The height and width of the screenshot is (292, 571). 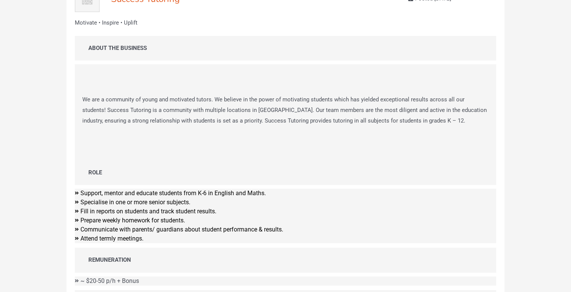 What do you see at coordinates (285, 229) in the screenshot?
I see `li: Communicate with parents/ guardians about student performance & results.` at bounding box center [285, 229].